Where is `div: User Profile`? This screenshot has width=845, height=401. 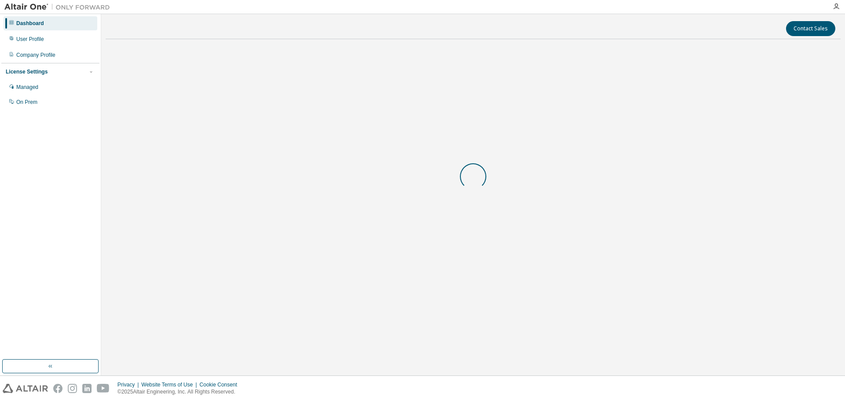
div: User Profile is located at coordinates (30, 39).